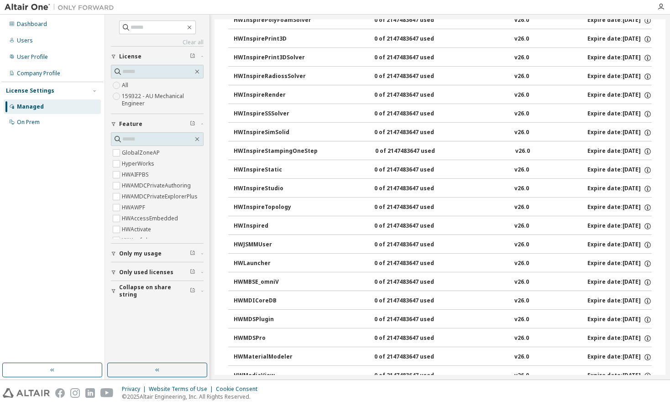  I want to click on img: facebook.svg, so click(60, 393).